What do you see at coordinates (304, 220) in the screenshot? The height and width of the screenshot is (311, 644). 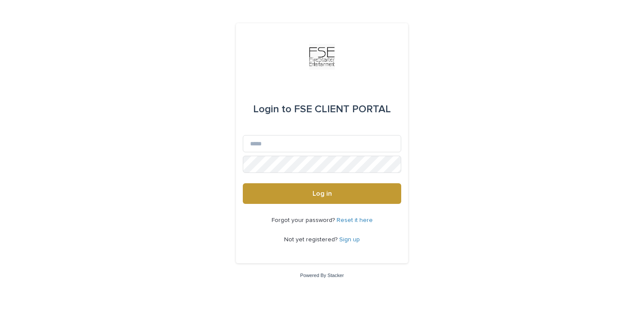 I see `span: Forgot your password?` at bounding box center [304, 220].